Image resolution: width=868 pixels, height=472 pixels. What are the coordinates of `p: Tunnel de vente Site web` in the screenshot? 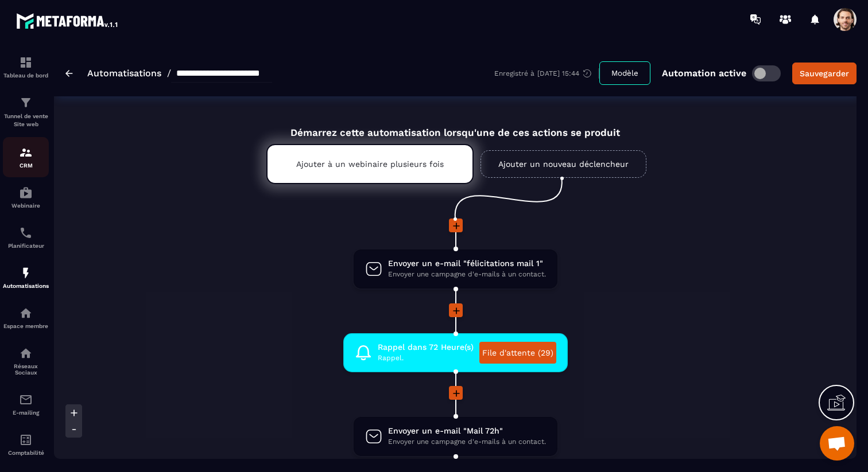 It's located at (26, 120).